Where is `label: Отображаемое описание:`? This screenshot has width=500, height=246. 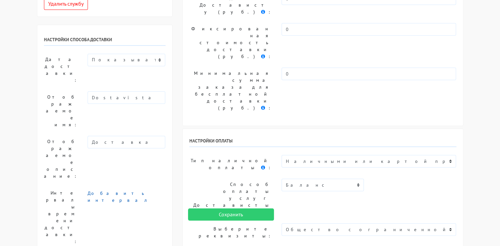 label: Отображаемое описание: is located at coordinates (61, 159).